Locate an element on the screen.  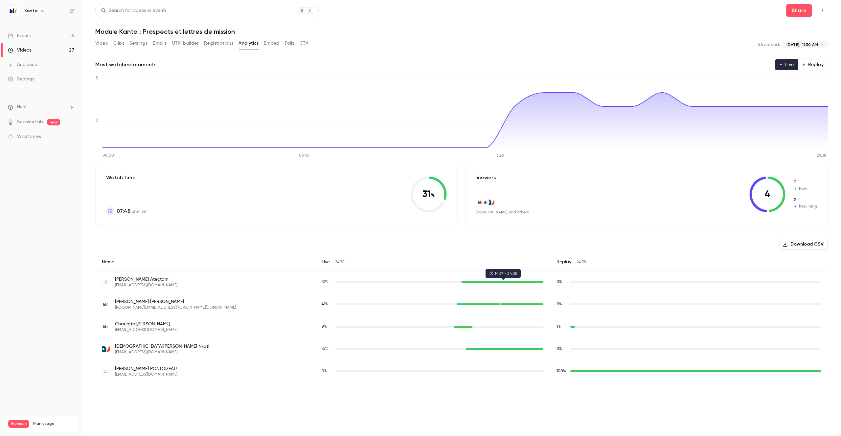
span: new is located at coordinates (54, 122).